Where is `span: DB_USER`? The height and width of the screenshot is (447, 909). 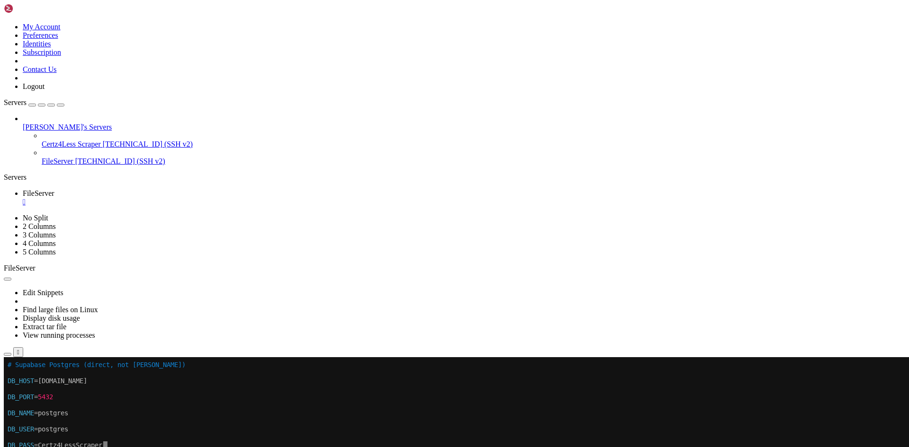 span: DB_USER is located at coordinates (17, 72).